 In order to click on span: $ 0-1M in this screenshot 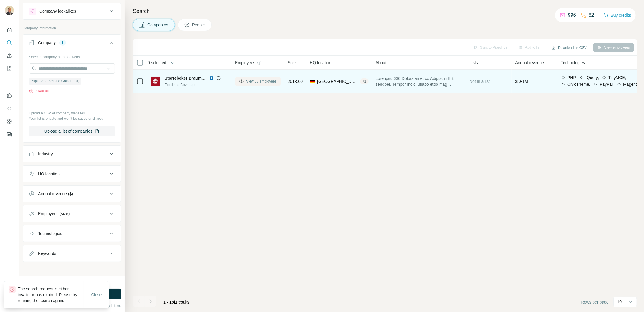, I will do `click(521, 81)`.